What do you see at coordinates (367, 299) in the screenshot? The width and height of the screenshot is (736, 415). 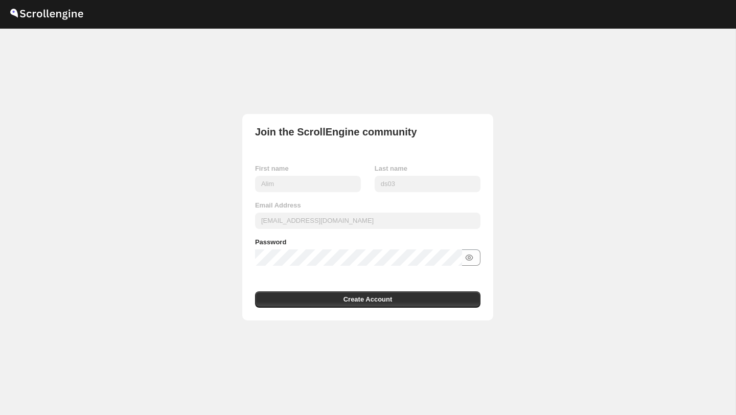 I see `button: Create Account` at bounding box center [367, 299].